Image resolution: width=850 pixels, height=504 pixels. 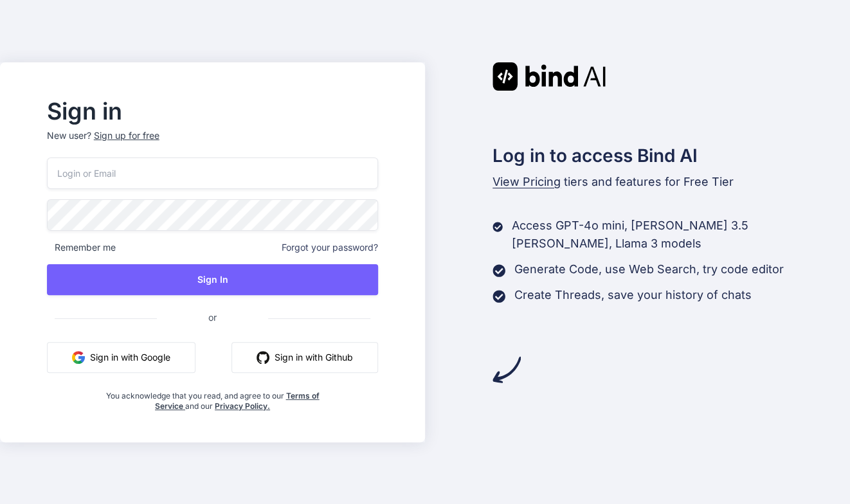 I want to click on h2: Sign in, so click(x=212, y=111).